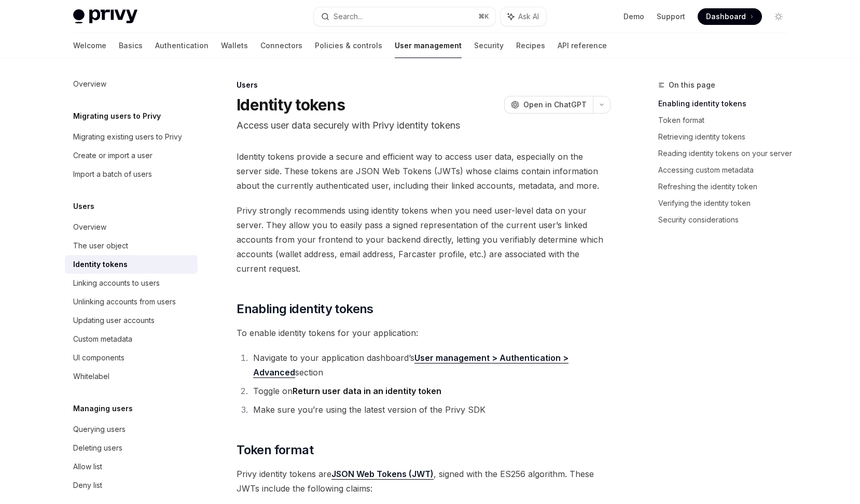  What do you see at coordinates (131, 429) in the screenshot?
I see `a: Querying users` at bounding box center [131, 429].